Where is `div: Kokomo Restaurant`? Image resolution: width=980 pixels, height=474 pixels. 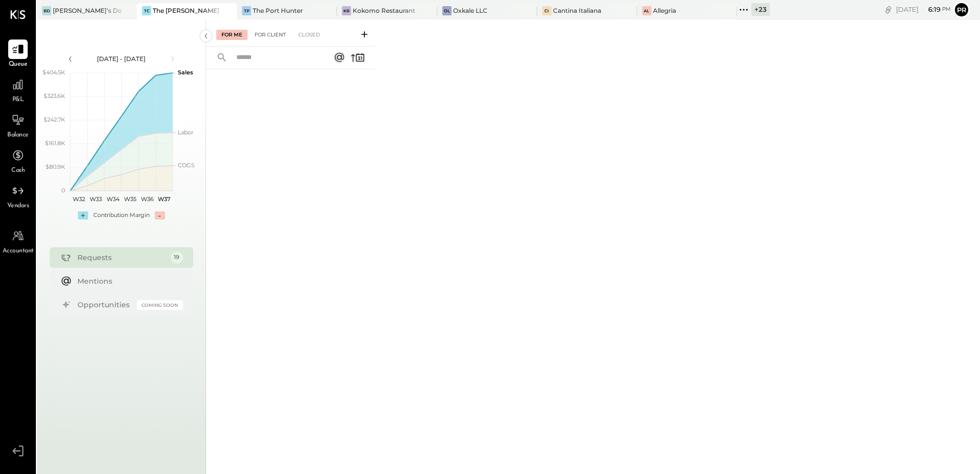 div: Kokomo Restaurant is located at coordinates (384, 10).